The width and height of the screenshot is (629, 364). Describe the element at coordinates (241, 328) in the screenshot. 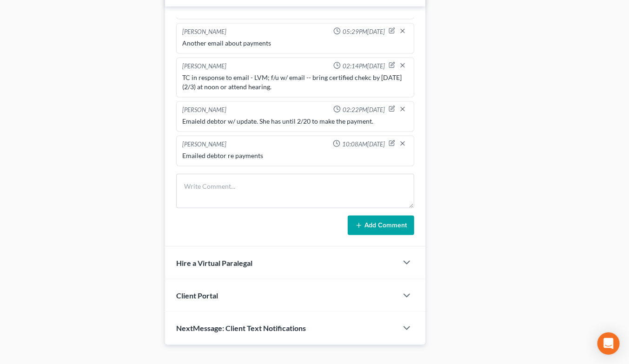

I see `span: NextMessage: Client Text Notifications` at that location.